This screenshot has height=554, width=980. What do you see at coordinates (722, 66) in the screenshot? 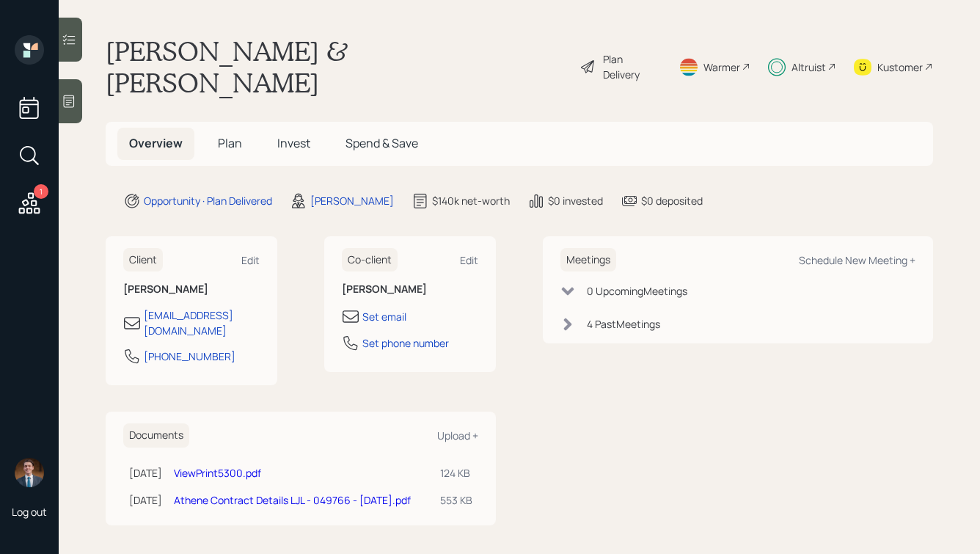
I see `div: Warmer` at bounding box center [722, 66].